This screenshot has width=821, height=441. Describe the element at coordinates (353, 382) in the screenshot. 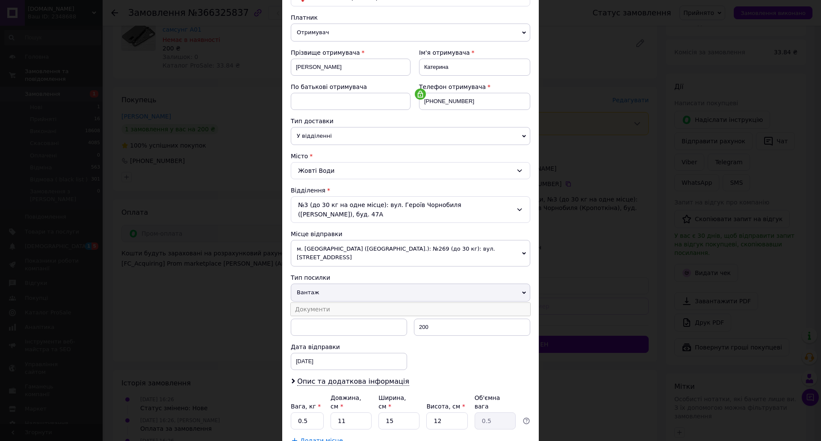

I see `span: Опис та додаткова інформація` at that location.